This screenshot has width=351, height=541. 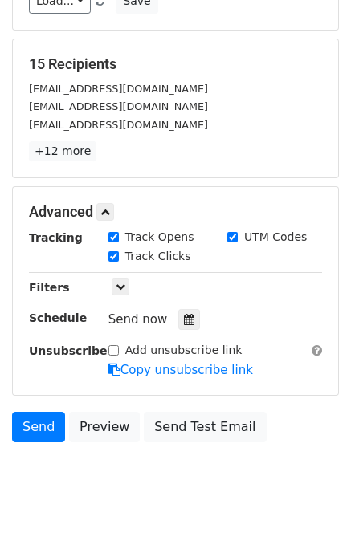 I want to click on label: Add unsubscribe link, so click(x=184, y=350).